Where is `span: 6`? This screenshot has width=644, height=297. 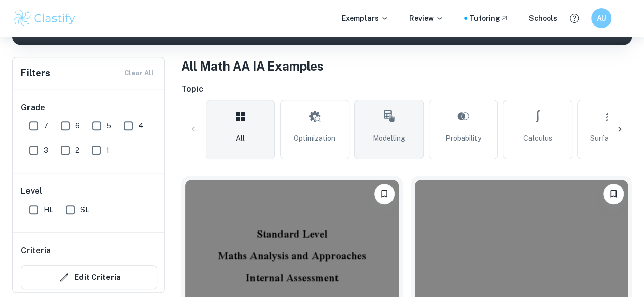 span: 6 is located at coordinates (77, 126).